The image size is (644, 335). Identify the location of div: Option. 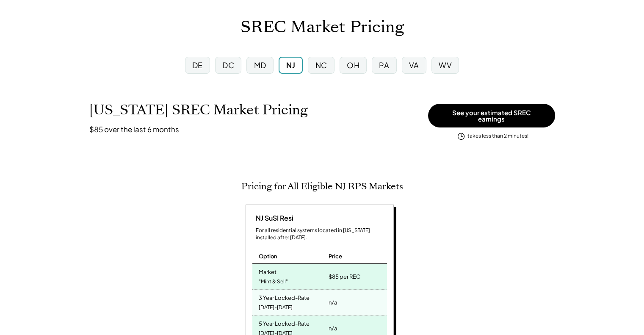
(268, 256).